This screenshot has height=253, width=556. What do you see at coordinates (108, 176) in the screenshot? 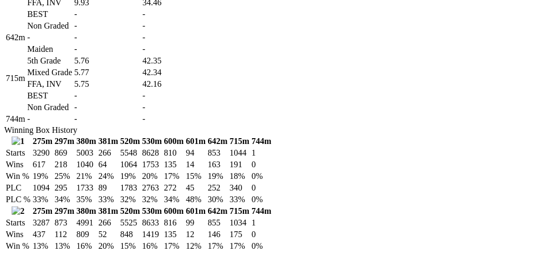
I see `td: 24%` at bounding box center [108, 176].